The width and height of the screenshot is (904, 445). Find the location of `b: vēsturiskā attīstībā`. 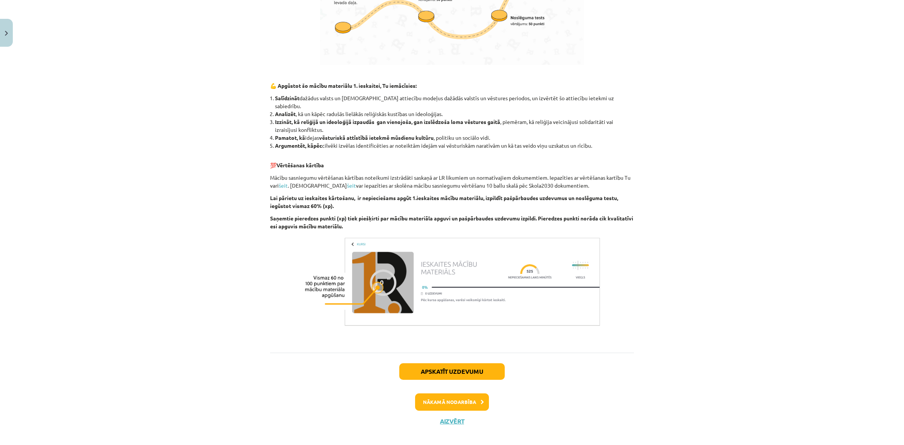

b: vēsturiskā attīstībā is located at coordinates (344, 138).